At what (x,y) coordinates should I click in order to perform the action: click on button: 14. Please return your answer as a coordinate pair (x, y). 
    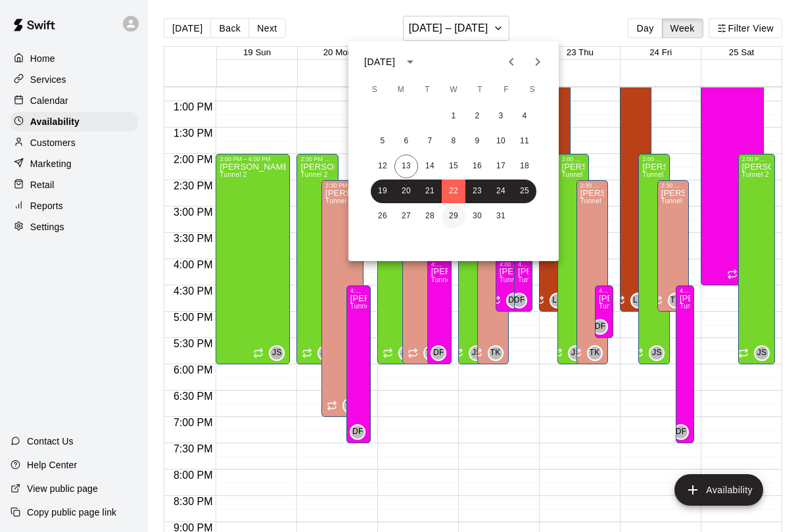
    Looking at the image, I should click on (430, 166).